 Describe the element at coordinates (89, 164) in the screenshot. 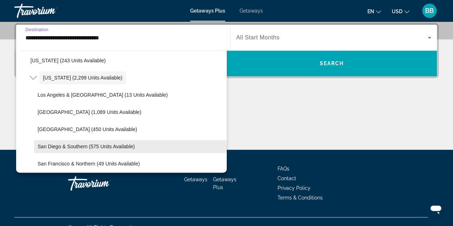

I see `span: San Francisco & Northern (49 units available)` at that location.